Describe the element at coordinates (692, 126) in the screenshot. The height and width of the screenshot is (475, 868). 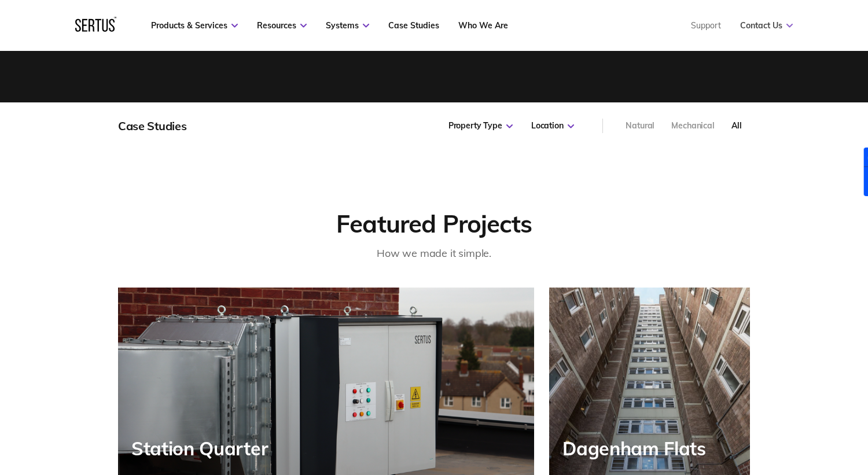
I see `div: Mechanical` at that location.